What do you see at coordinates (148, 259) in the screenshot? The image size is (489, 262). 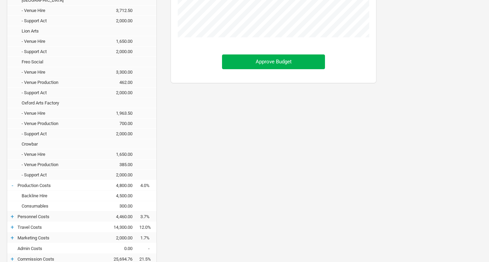 I see `div: 21.5%` at bounding box center [148, 259].